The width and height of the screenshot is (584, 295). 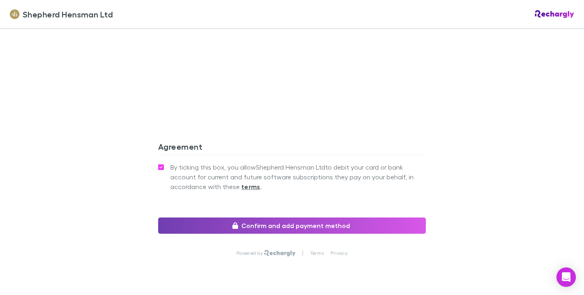 What do you see at coordinates (317, 253) in the screenshot?
I see `p: Terms` at bounding box center [317, 253].